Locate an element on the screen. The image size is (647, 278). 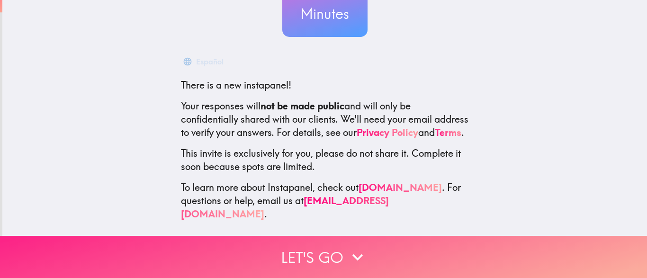
h3: Minutes is located at coordinates (325, 14).